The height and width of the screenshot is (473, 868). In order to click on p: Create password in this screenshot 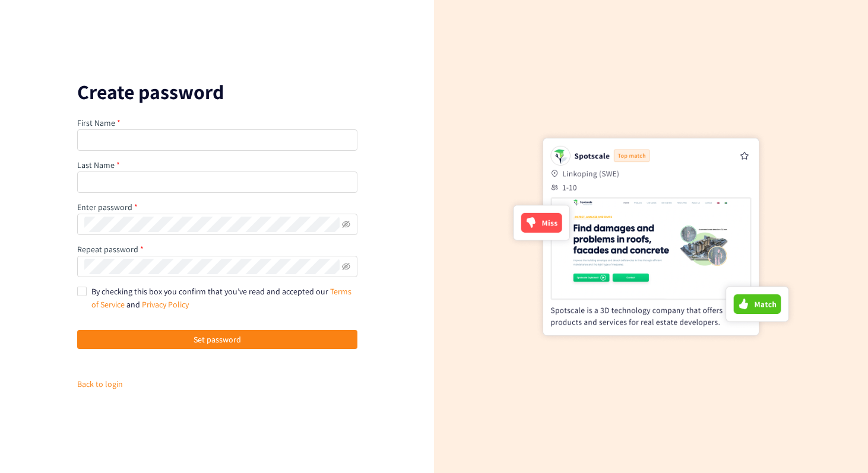, I will do `click(217, 92)`.